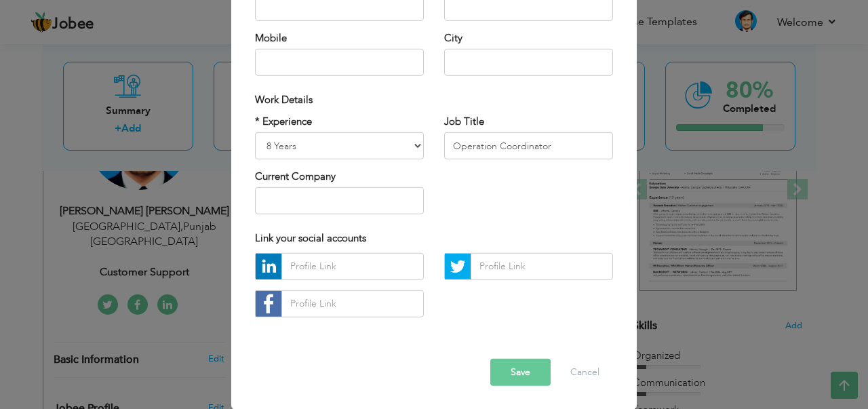 The width and height of the screenshot is (868, 409). What do you see at coordinates (295, 176) in the screenshot?
I see `label: Current Company` at bounding box center [295, 176].